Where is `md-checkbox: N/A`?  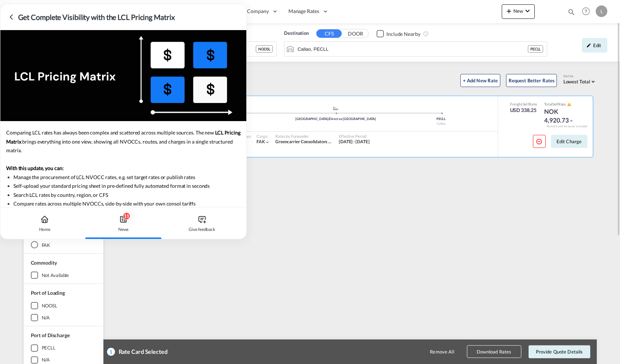 md-checkbox: N/A is located at coordinates (63, 317).